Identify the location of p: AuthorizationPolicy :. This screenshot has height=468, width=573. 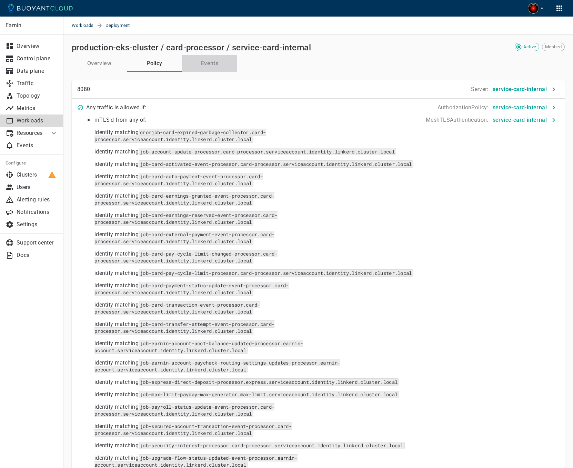
(463, 108).